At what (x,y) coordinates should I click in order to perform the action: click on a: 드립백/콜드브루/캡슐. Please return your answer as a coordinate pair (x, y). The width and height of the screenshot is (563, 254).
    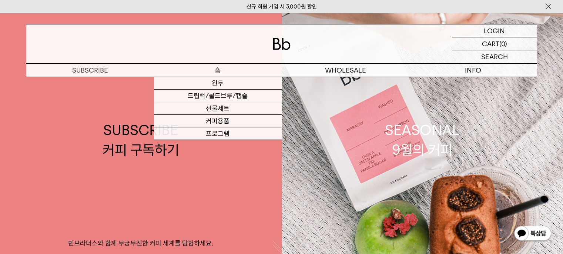
    Looking at the image, I should click on (218, 96).